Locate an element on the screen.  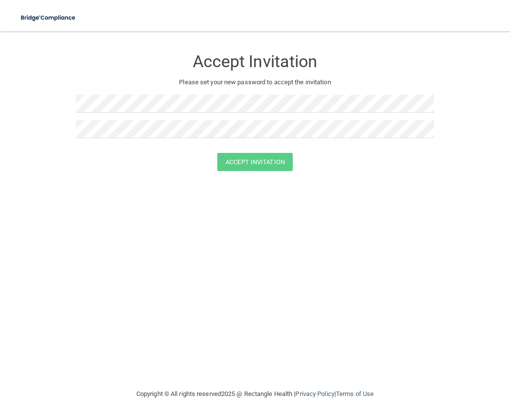
p: Please set your new password to accept the invitation is located at coordinates (255, 82).